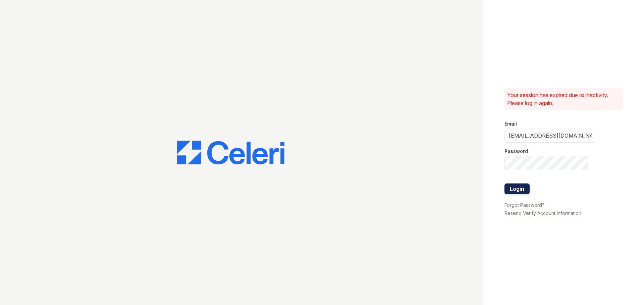 This screenshot has height=305, width=644. Describe the element at coordinates (524, 205) in the screenshot. I see `a: Forgot Password?` at that location.